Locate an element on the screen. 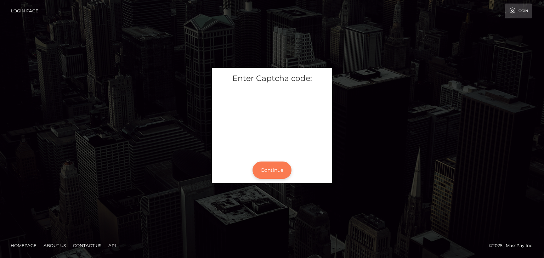  a: About Us is located at coordinates (55, 246).